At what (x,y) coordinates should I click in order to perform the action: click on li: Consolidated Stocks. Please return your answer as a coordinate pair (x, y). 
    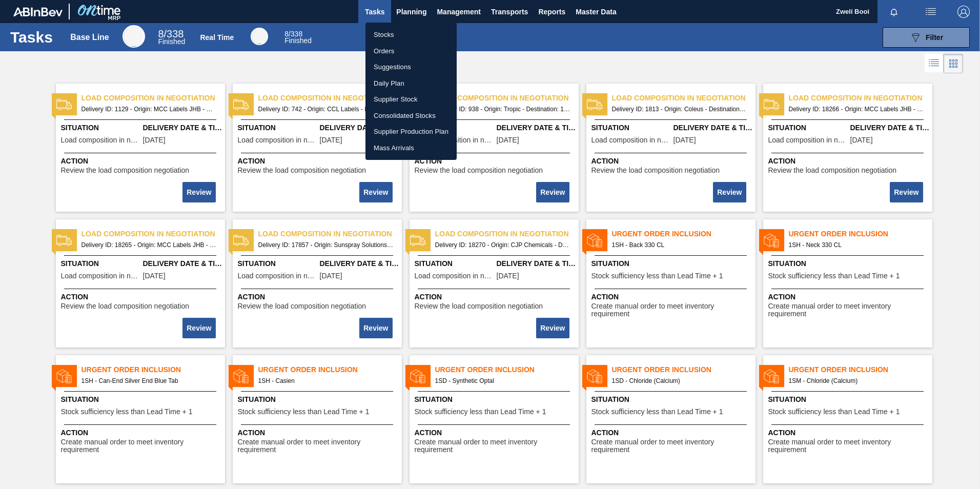
    Looking at the image, I should click on (411, 116).